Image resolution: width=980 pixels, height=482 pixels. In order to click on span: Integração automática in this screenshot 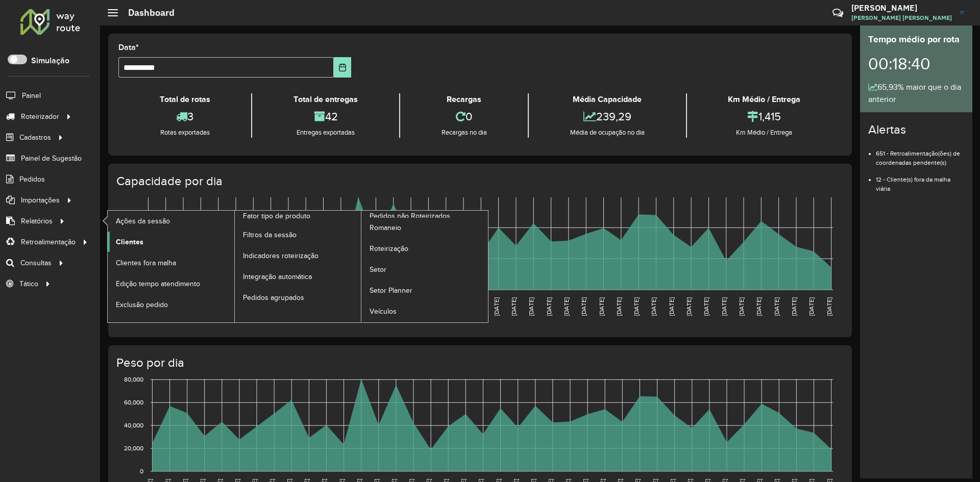, I will do `click(277, 276)`.